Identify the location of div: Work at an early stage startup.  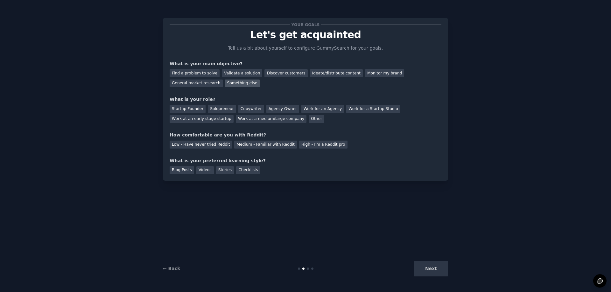
(201, 119).